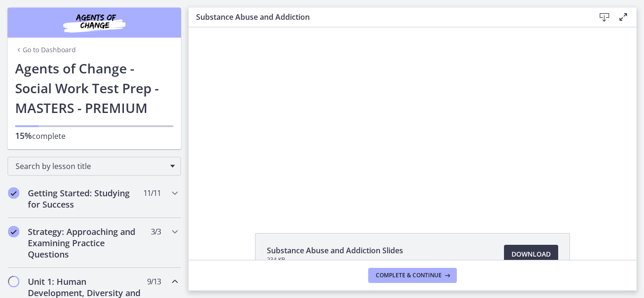 This screenshot has width=644, height=298. What do you see at coordinates (45, 50) in the screenshot?
I see `a: Go to Dashboard` at bounding box center [45, 50].